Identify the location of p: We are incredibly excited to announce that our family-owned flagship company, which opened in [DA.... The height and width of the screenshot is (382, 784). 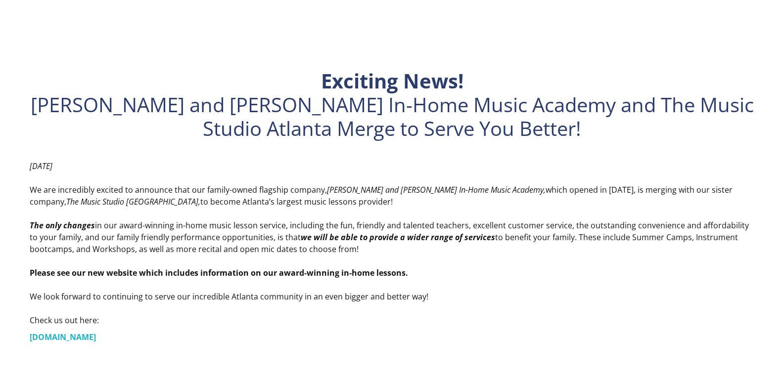
(392, 243).